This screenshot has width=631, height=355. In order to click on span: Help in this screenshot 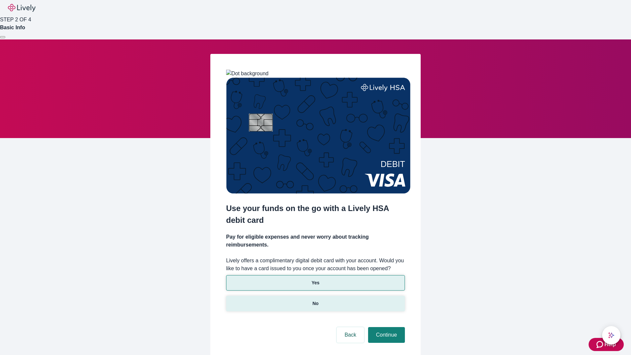, I will do `click(610, 344)`.